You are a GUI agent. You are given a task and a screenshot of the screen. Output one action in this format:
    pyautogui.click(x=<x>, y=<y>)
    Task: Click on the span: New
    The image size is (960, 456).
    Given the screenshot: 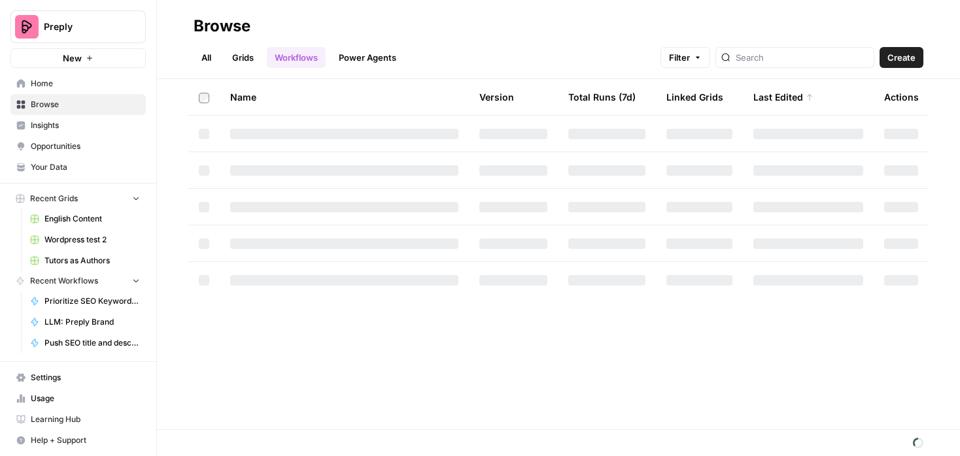 What is the action you would take?
    pyautogui.click(x=72, y=58)
    